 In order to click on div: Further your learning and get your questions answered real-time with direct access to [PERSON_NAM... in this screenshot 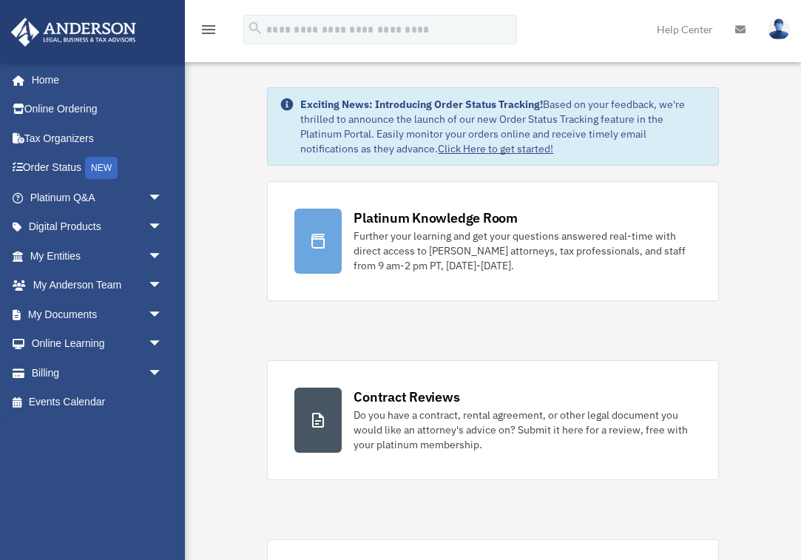, I will do `click(522, 251)`.